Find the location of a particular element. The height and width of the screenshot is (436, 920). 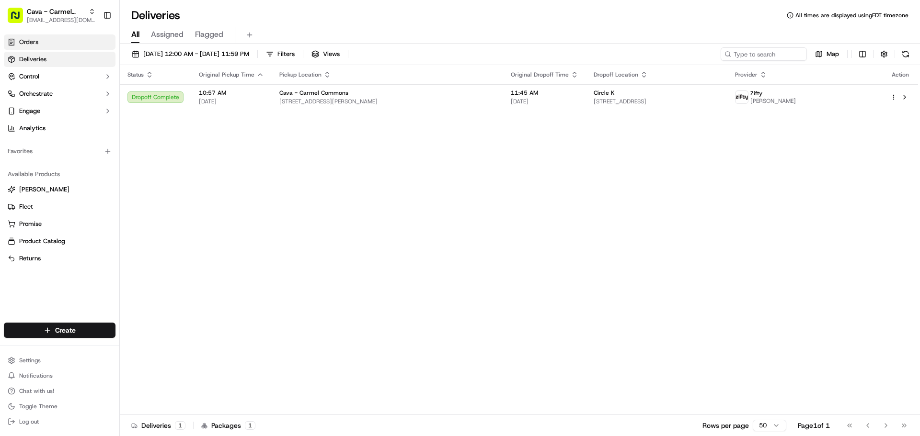

div: Favorites is located at coordinates (59, 151).